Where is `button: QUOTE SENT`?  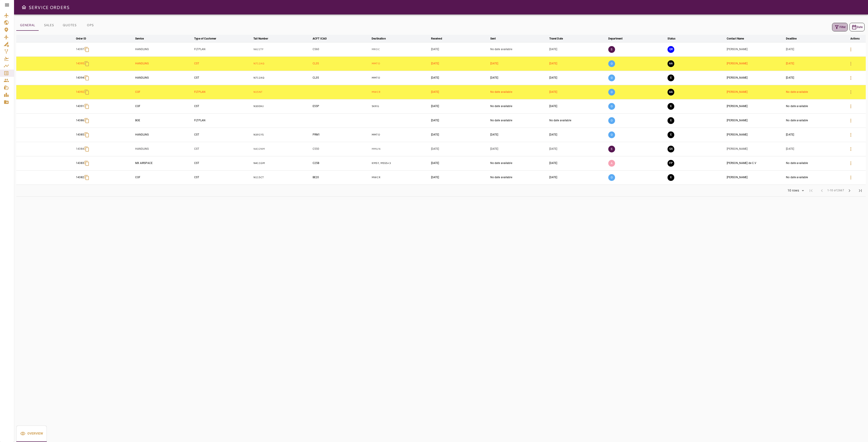
button: QUOTE SENT is located at coordinates (671, 149).